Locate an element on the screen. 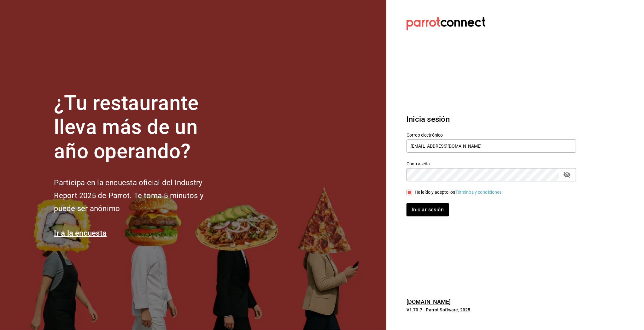 The image size is (644, 330). div: He leído y acepto los is located at coordinates (459, 192).